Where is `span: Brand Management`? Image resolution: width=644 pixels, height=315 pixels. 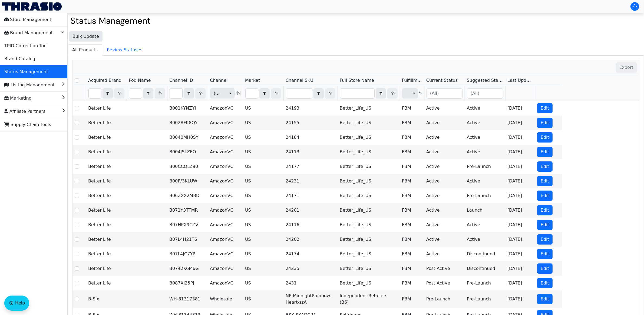
span: Brand Management is located at coordinates (28, 33).